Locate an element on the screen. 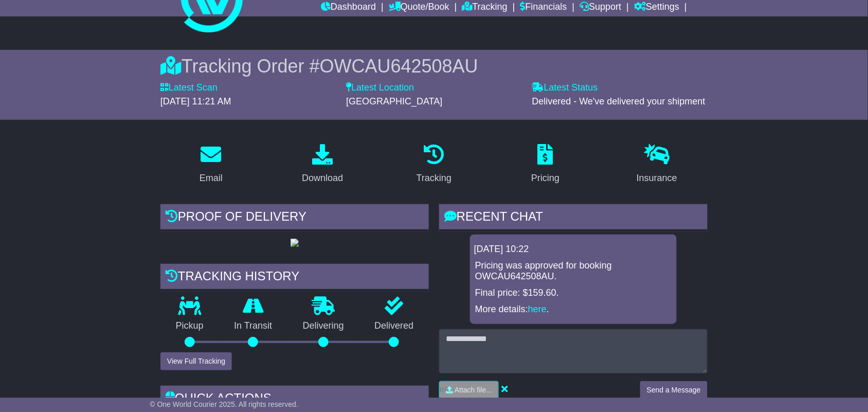 This screenshot has height=412, width=868. a: Pricing is located at coordinates (545, 165).